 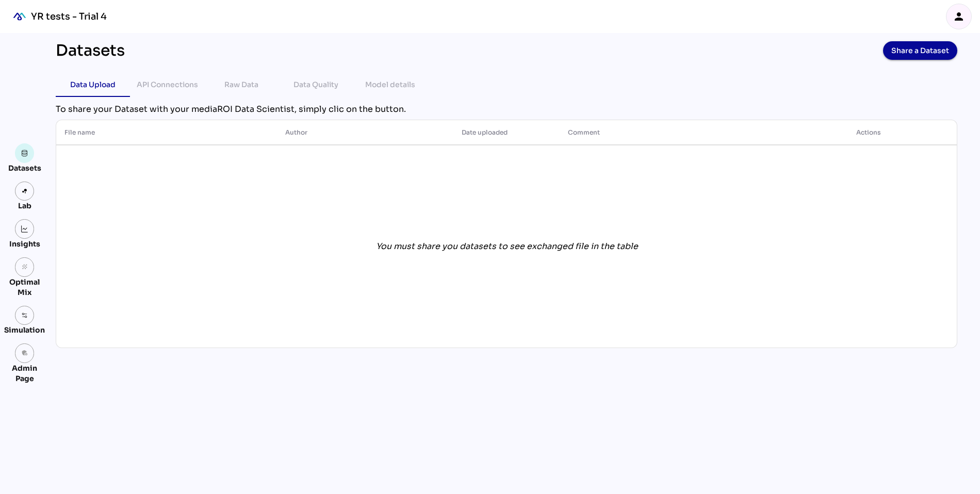 What do you see at coordinates (25, 191) in the screenshot?
I see `img: lab.svg` at bounding box center [25, 191].